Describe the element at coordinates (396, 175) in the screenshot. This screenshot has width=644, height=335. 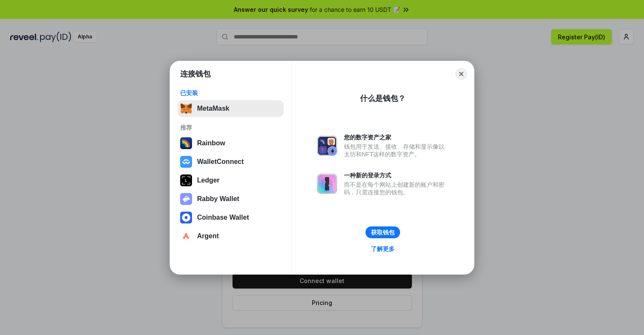
I see `div: 一种新的登录方式` at that location.